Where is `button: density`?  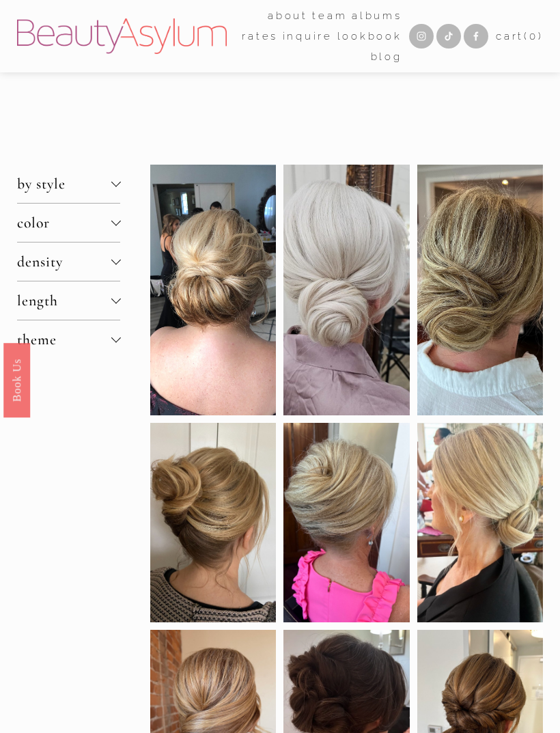
button: density is located at coordinates (69, 262).